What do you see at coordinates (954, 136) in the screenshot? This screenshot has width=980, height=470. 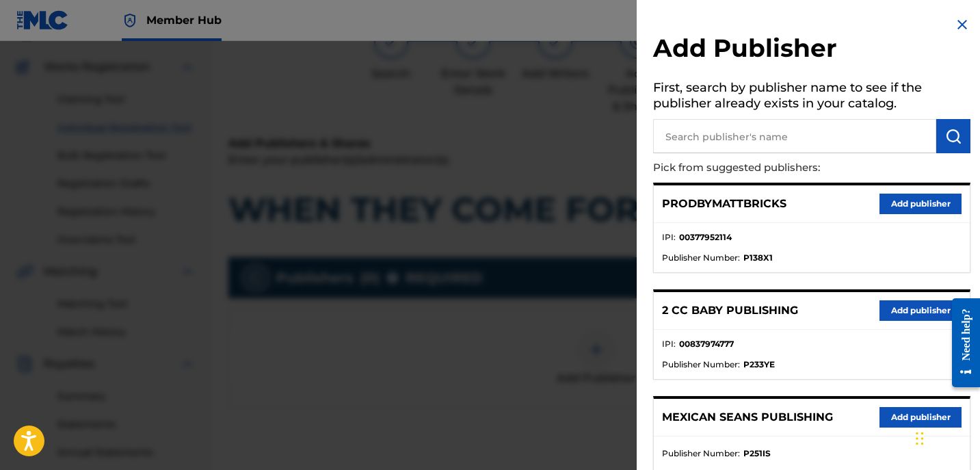 I see `img: Search Works` at bounding box center [954, 136].